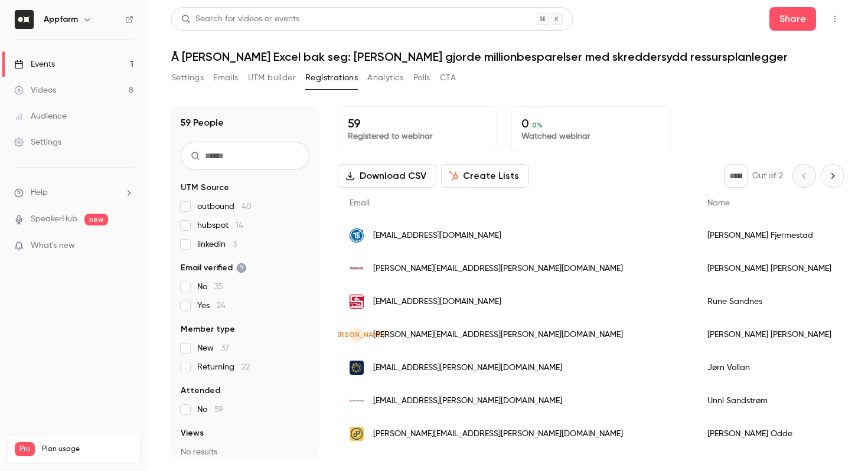 The image size is (868, 471). I want to click on img: lns.no, so click(356, 368).